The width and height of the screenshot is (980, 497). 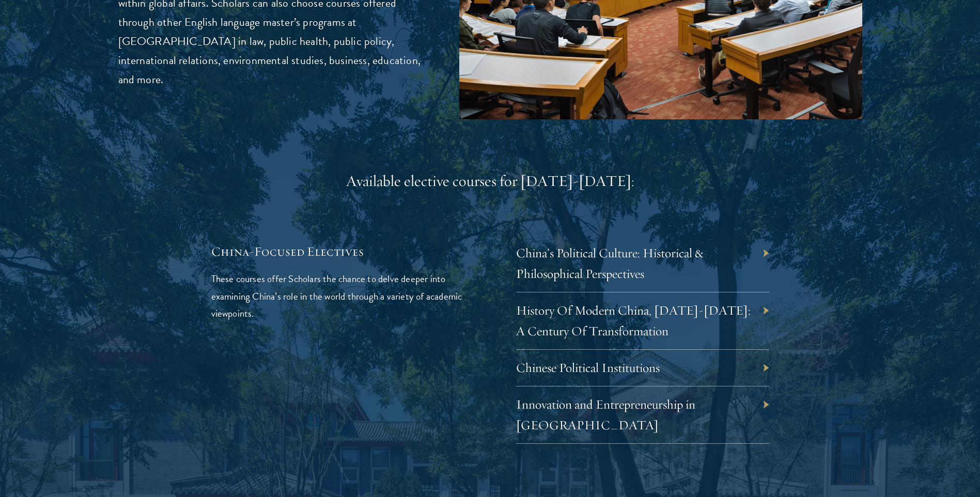 I want to click on p: These courses offer Scholars the chance to delve deeper into examining China’s role in the world ..., so click(x=338, y=295).